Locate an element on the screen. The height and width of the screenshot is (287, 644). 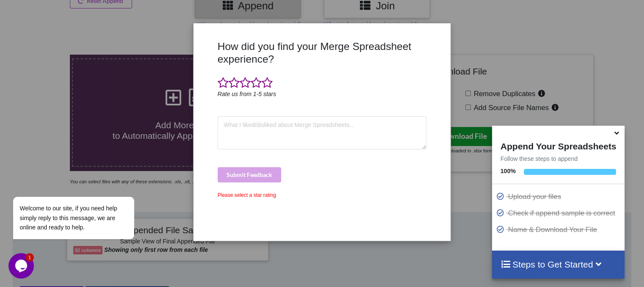
b: 100 % is located at coordinates (508, 171).